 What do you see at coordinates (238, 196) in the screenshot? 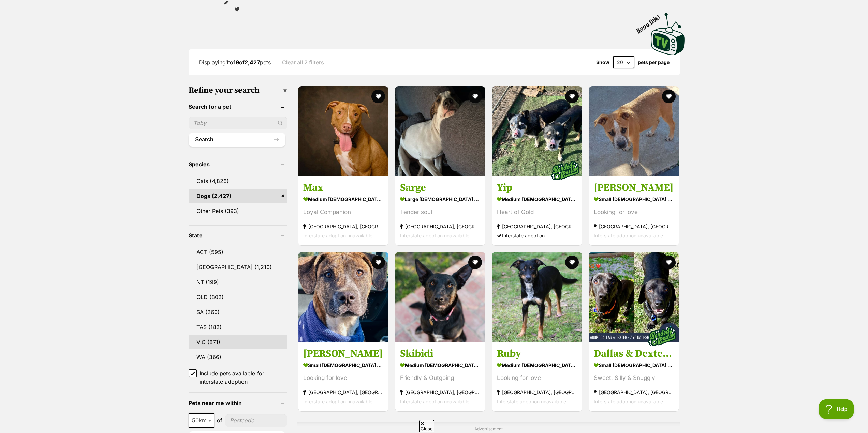
I see `a: Dogs (2,427)` at bounding box center [238, 196].